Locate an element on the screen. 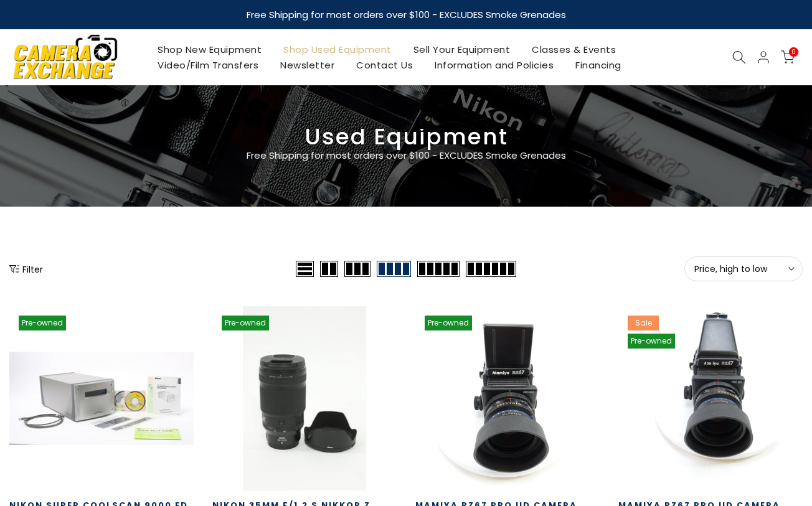  button: Show filters is located at coordinates (26, 269).